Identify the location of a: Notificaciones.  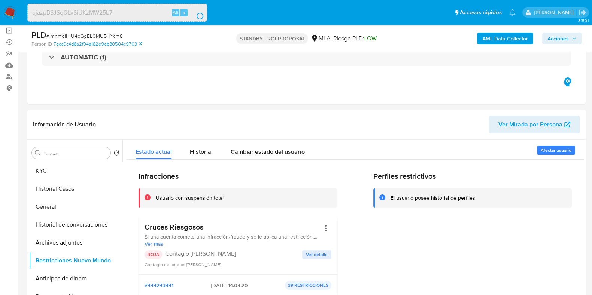
(512, 12).